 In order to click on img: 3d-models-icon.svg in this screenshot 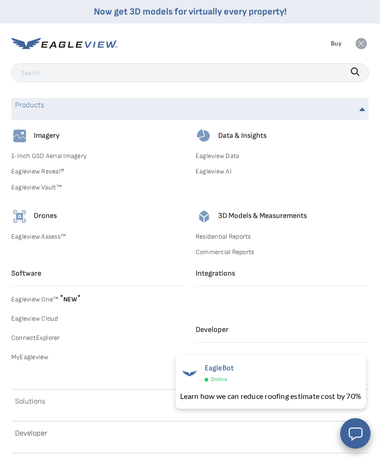, I will do `click(204, 217)`.